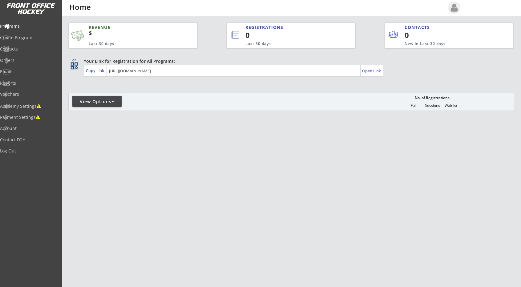 This screenshot has height=287, width=521. I want to click on div: Your Link for Registration for All Programs:, so click(290, 61).